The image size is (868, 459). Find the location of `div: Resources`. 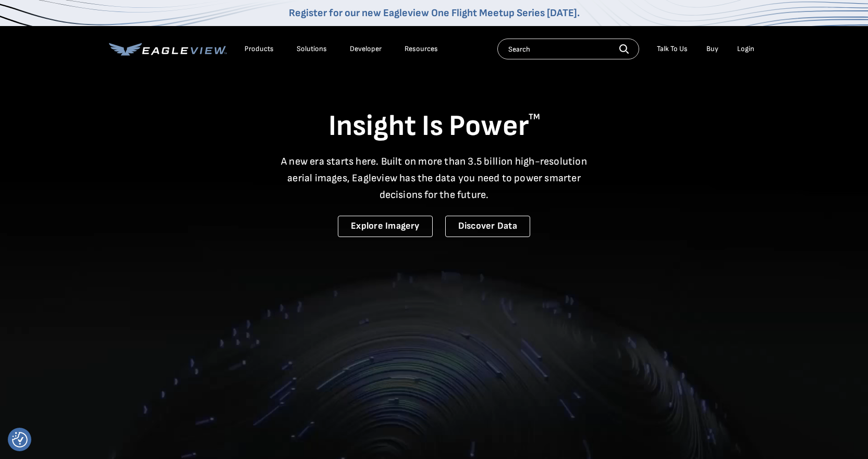

div: Resources is located at coordinates (422, 49).